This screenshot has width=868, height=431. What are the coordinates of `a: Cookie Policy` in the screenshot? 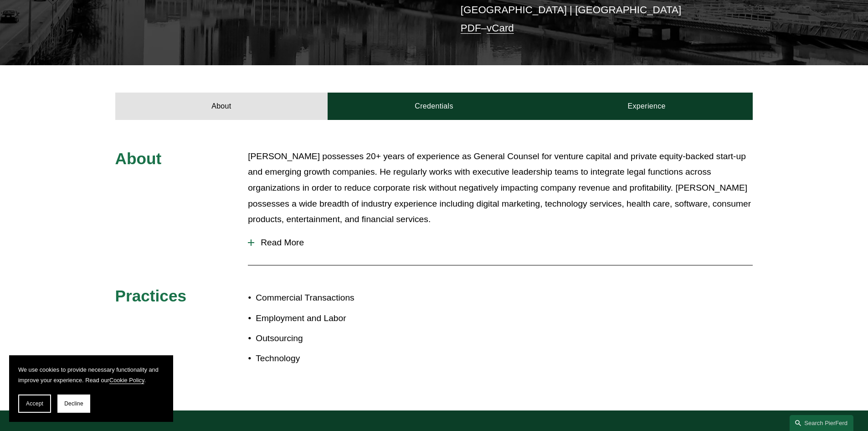 It's located at (126, 379).